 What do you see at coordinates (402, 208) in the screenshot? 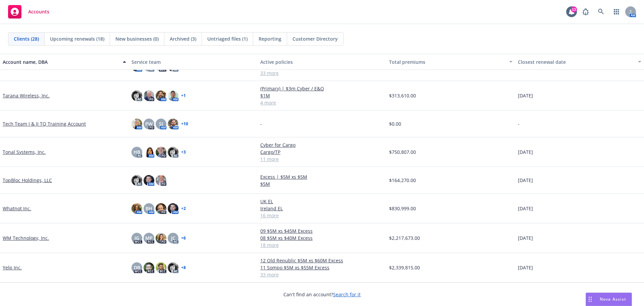
I see `span: $830,999.00` at bounding box center [402, 208].